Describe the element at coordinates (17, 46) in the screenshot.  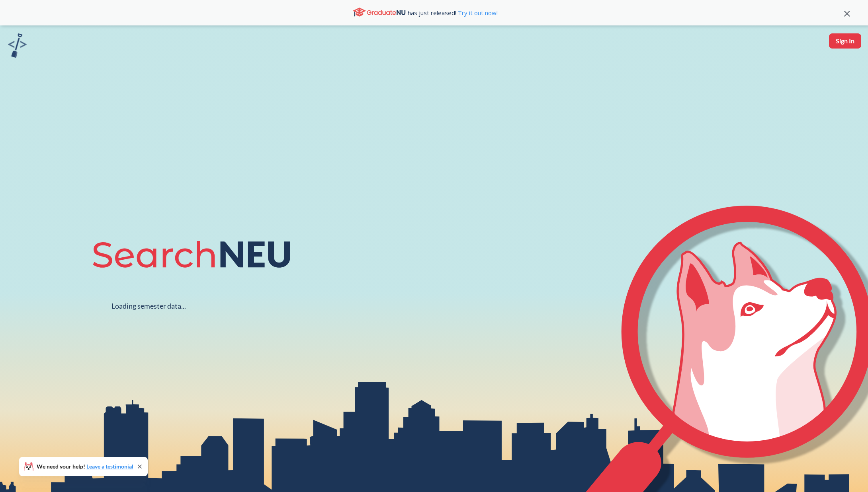
I see `a: sandbox logo` at that location.